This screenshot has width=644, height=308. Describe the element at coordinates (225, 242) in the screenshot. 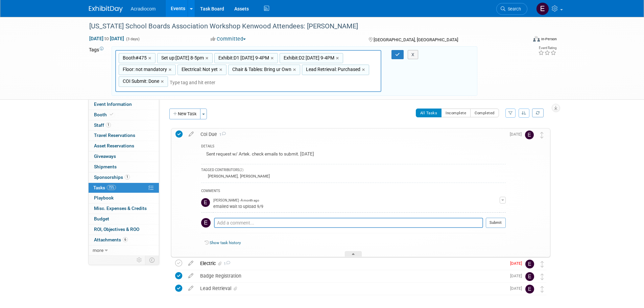

I see `a: Show task history` at that location.